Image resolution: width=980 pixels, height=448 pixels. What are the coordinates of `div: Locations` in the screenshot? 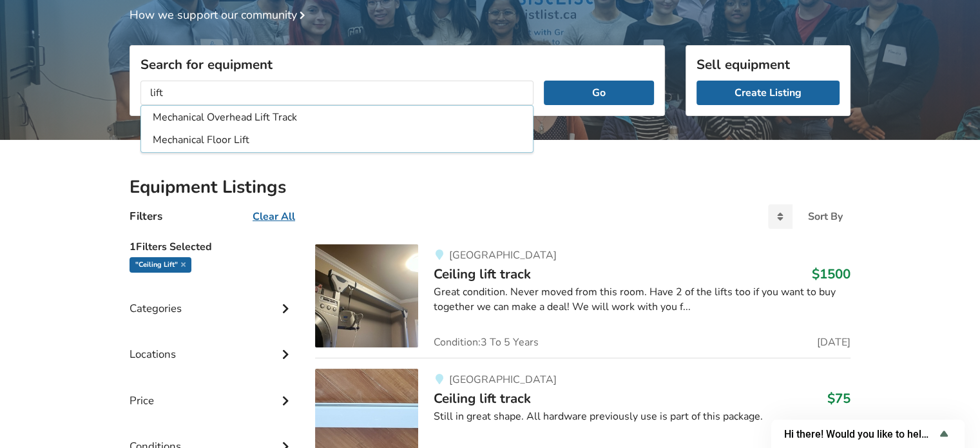 It's located at (212, 344).